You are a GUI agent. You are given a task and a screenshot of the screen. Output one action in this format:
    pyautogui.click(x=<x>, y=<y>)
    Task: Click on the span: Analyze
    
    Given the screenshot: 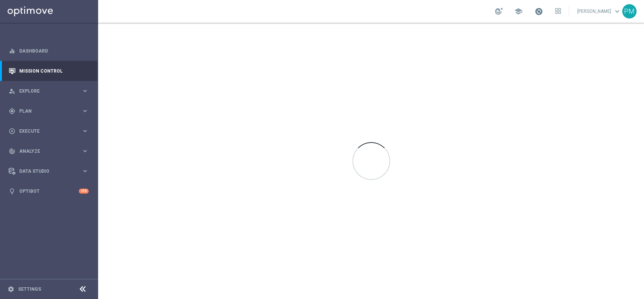 What is the action you would take?
    pyautogui.click(x=50, y=151)
    